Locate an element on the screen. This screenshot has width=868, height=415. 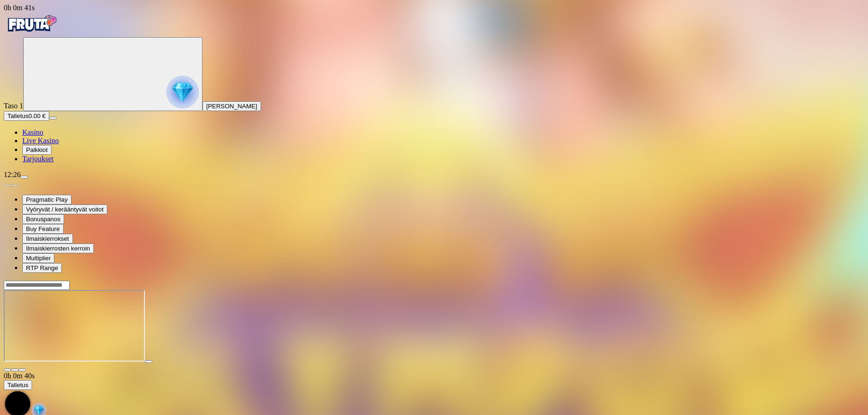
span: Bonuspanos is located at coordinates (43, 218).